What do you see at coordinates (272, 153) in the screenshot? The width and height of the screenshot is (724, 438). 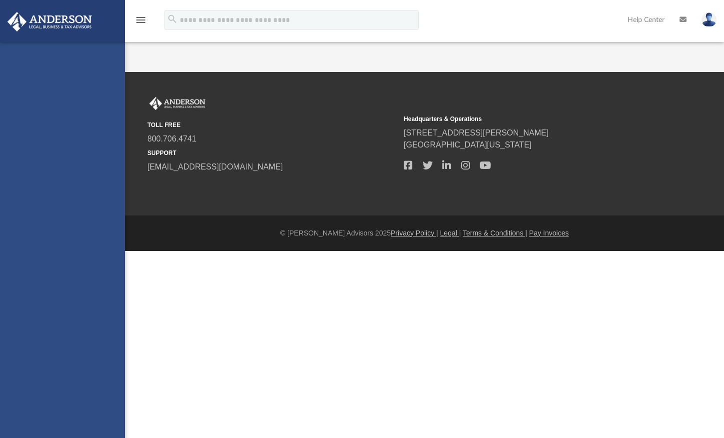 I see `small: SUPPORT` at bounding box center [272, 153].